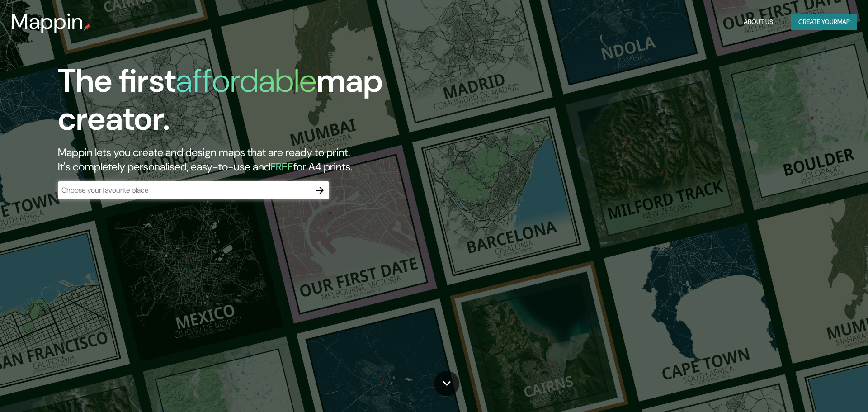 This screenshot has height=412, width=868. Describe the element at coordinates (275, 104) in the screenshot. I see `h1: The first map creator.` at that location.